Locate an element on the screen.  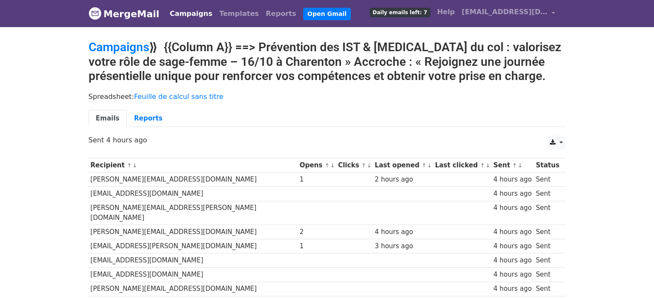
div: 3 hours ago is located at coordinates (403, 246).